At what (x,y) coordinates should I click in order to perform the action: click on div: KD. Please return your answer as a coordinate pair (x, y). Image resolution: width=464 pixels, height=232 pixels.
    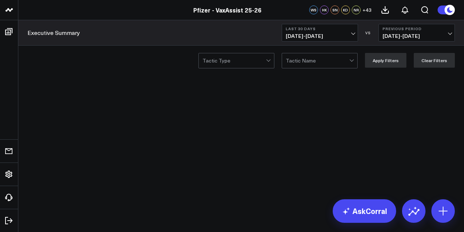
    Looking at the image, I should click on (346, 10).